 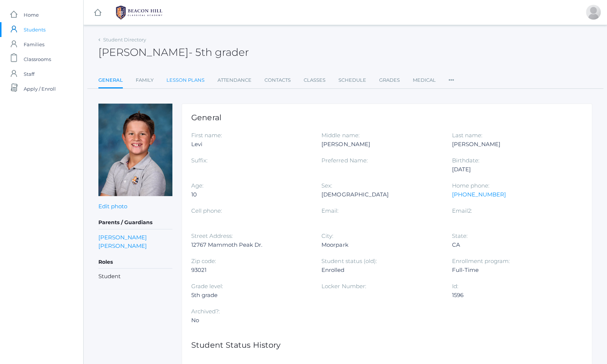 I want to click on label: Last name:, so click(x=467, y=135).